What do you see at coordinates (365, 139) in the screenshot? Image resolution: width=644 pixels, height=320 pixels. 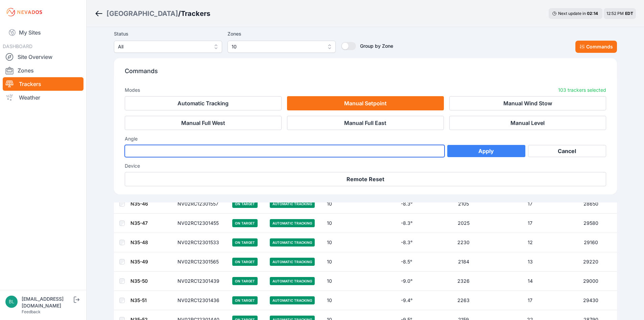 I see `h3: Angle` at bounding box center [365, 139].